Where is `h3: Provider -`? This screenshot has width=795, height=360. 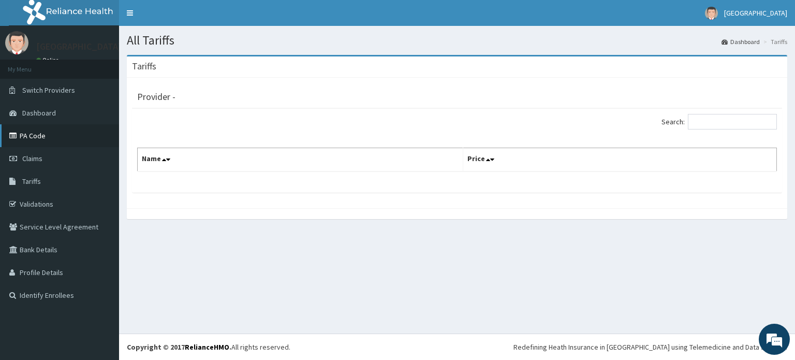
h3: Provider - is located at coordinates (156, 97).